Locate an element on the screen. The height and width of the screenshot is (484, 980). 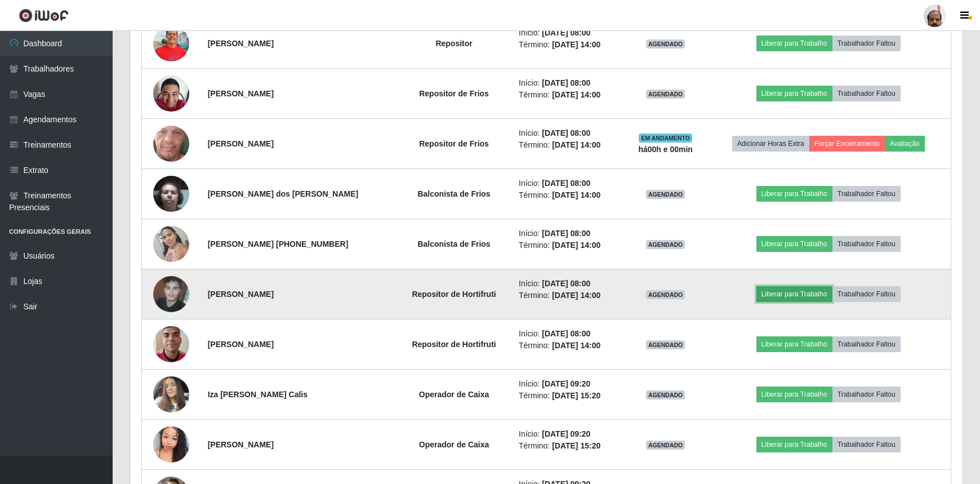
img: 1735257237444.jpeg is located at coordinates (171, 444).